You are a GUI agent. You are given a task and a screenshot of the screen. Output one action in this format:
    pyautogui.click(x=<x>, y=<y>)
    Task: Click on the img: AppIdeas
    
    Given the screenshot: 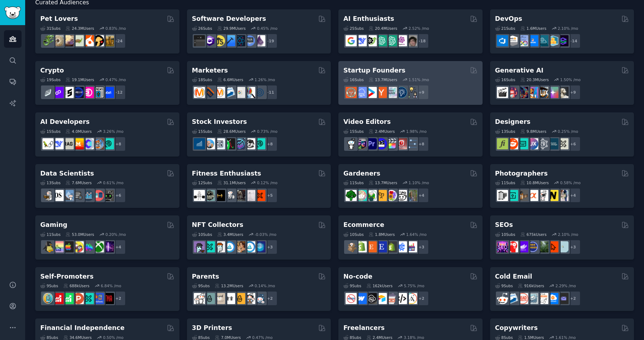 What is the action you would take?
    pyautogui.click(x=48, y=298)
    